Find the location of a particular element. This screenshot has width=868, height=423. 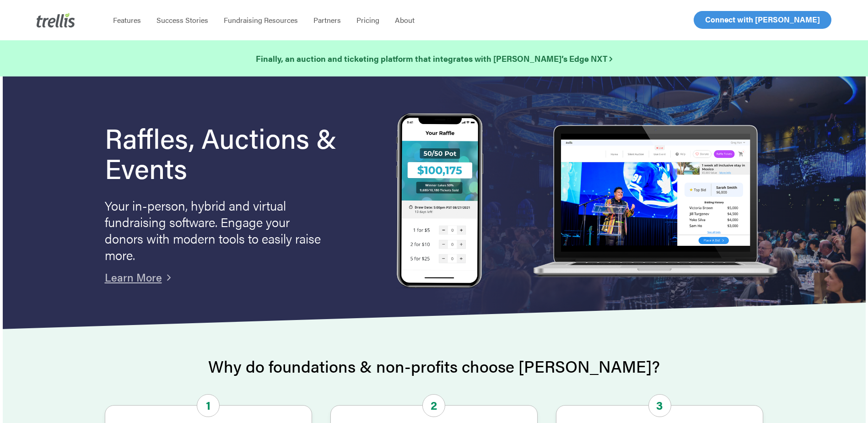

a: Learn More is located at coordinates (133, 277).